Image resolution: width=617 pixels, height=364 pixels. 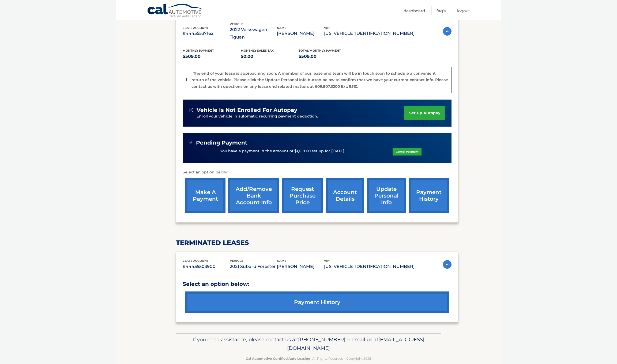 I want to click on a: account details, so click(x=345, y=196).